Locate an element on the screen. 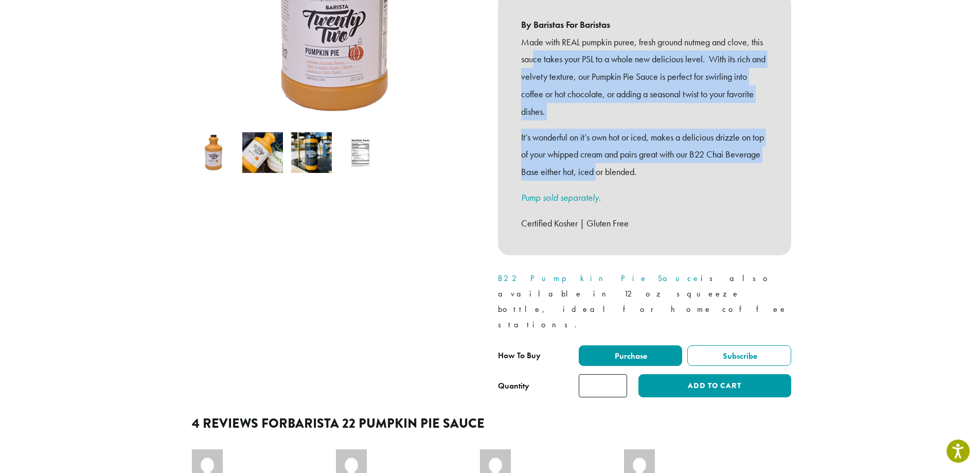  img: Barista 22 Pumpkin Pie Sauce - Image 3 is located at coordinates (312, 152).